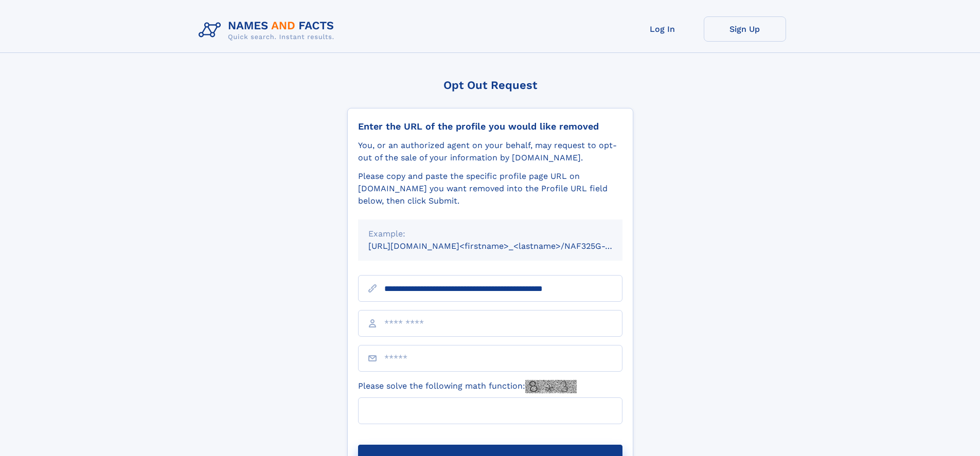  Describe the element at coordinates (490, 234) in the screenshot. I see `div: Example:` at that location.